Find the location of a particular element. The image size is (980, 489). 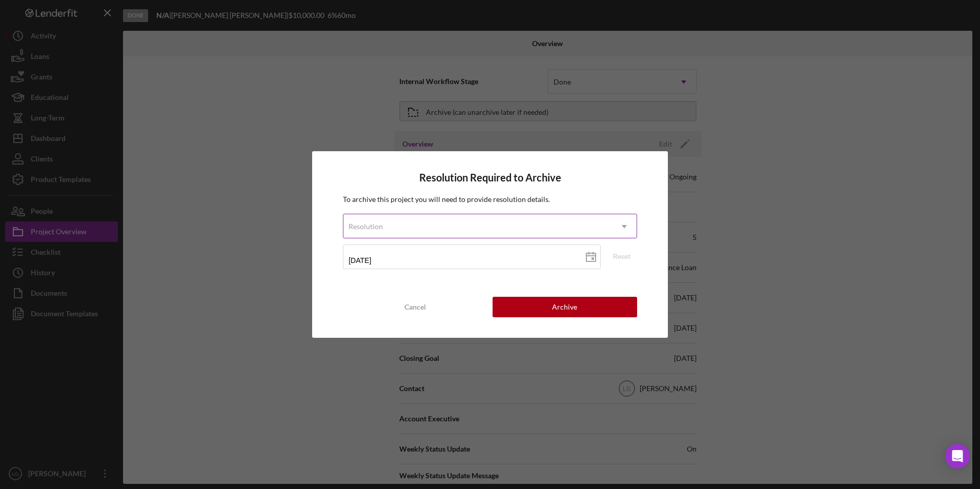

button: Cancel is located at coordinates (415, 307).